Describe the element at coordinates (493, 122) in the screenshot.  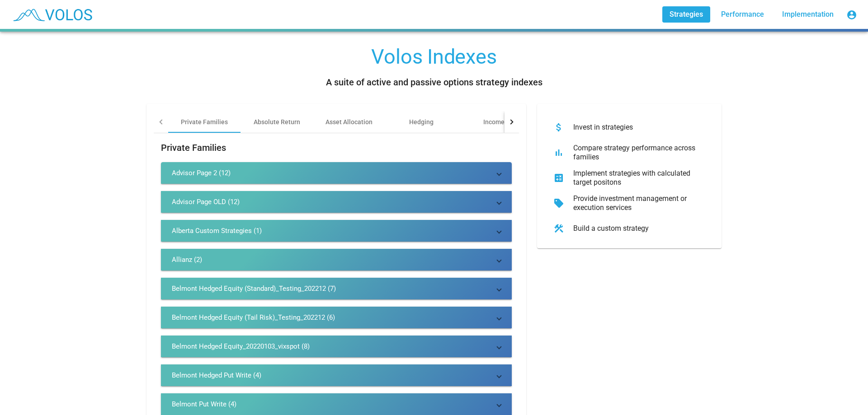
I see `div: Income` at that location.